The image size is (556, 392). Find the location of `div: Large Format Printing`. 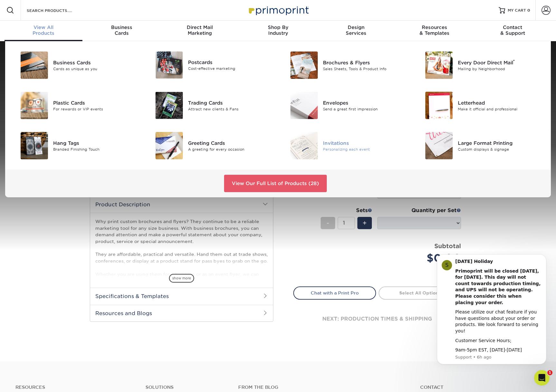

div: Large Format Printing is located at coordinates (500, 143).